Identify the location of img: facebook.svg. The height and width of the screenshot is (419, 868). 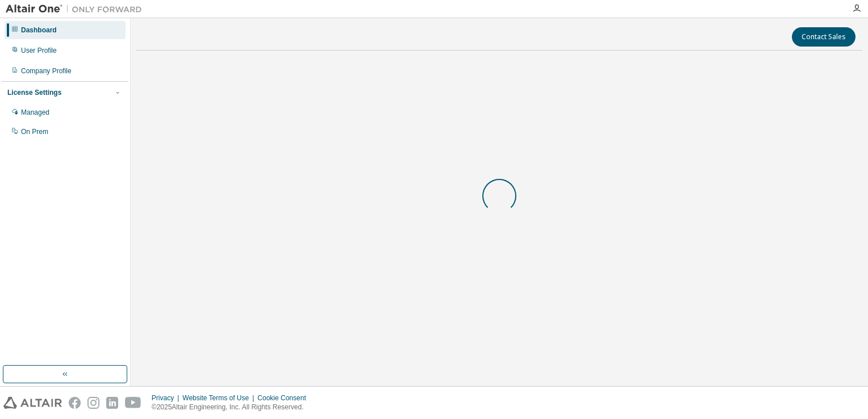
(74, 402).